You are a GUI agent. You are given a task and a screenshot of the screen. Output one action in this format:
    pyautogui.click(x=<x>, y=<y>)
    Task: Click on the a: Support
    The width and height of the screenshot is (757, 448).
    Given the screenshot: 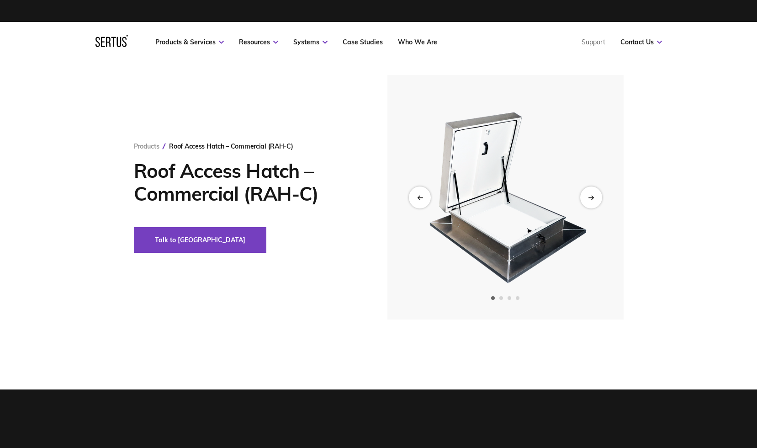 What is the action you would take?
    pyautogui.click(x=593, y=42)
    